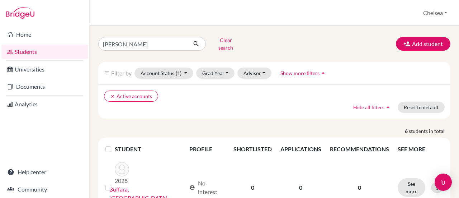 Image resolution: width=459 pixels, height=198 pixels. What do you see at coordinates (20, 13) in the screenshot?
I see `img: Bridge-U` at bounding box center [20, 13].